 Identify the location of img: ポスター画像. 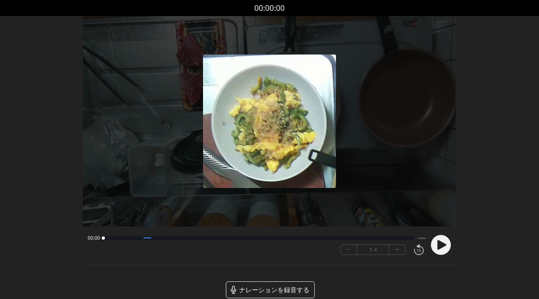
(270, 121).